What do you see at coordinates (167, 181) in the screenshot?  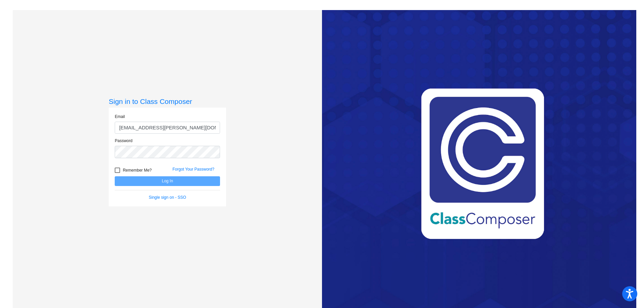 I see `button: Log In` at bounding box center [167, 181].